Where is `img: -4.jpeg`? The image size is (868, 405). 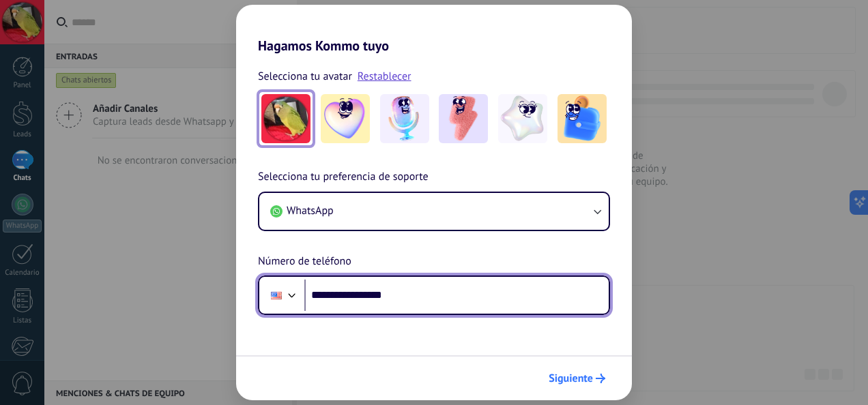
img: -4.jpeg is located at coordinates (523, 119).